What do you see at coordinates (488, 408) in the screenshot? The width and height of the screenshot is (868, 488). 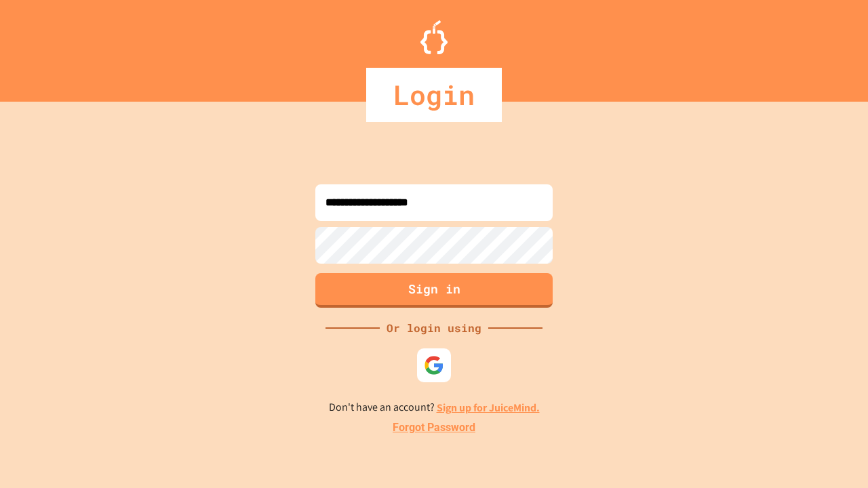 I see `a: Sign up for JuiceMind.` at bounding box center [488, 408].